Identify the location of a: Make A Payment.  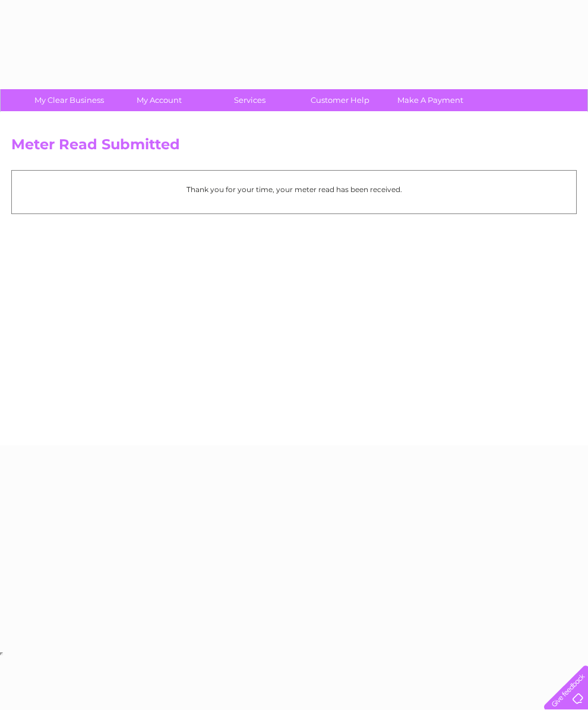
(430, 100).